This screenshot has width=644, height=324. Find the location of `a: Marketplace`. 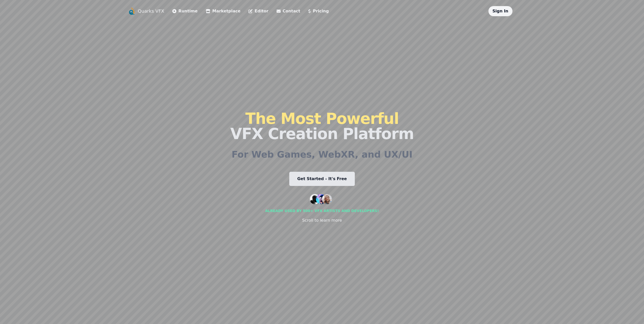

a: Marketplace is located at coordinates (223, 11).